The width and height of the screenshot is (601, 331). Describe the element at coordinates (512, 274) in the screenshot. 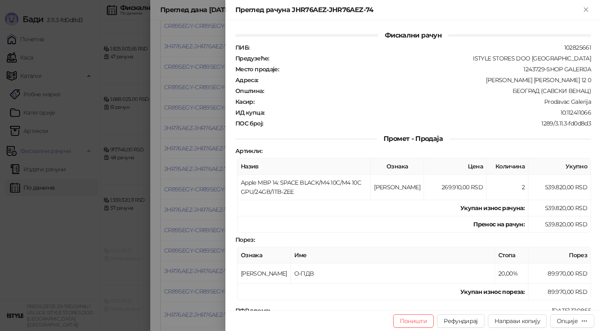

I see `td: 20,00%` at that location.